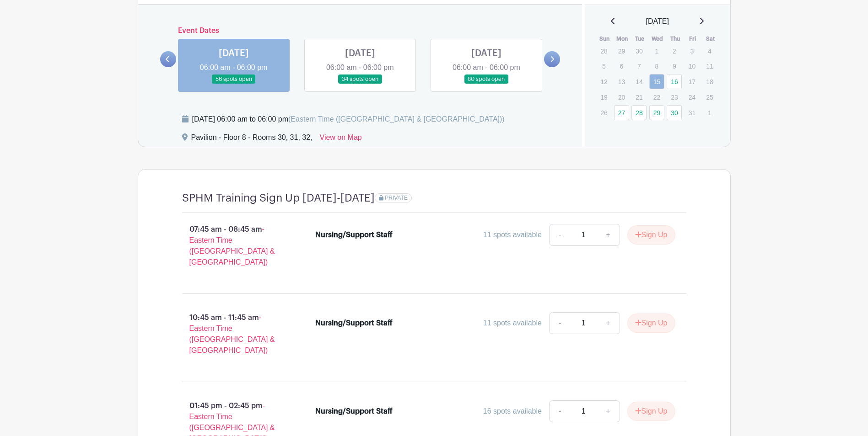  What do you see at coordinates (396, 198) in the screenshot?
I see `span: PRIVATE` at bounding box center [396, 198].